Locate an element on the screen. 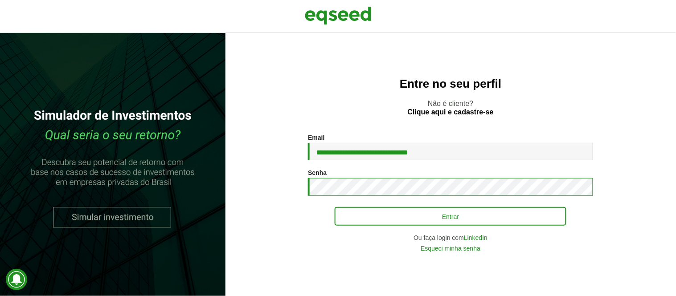 The image size is (676, 296). div: Ou faça login com is located at coordinates (451, 238).